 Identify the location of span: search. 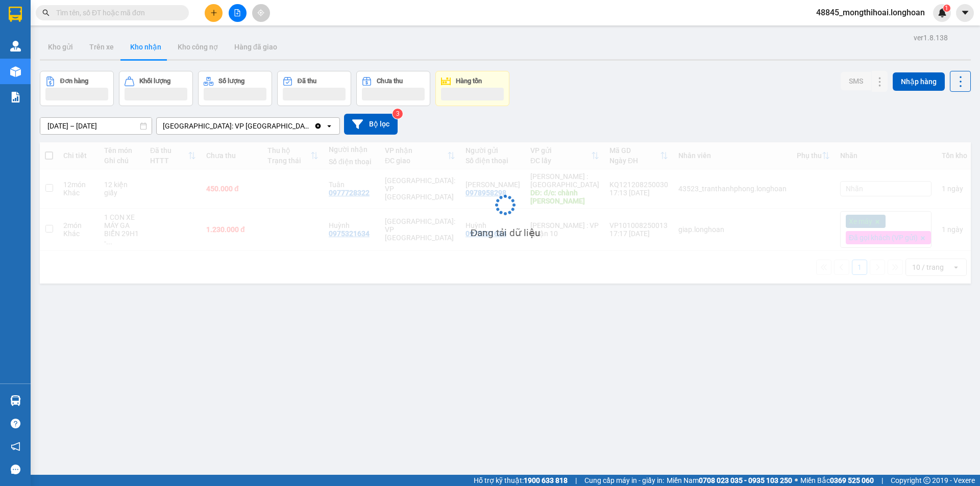
(46, 13).